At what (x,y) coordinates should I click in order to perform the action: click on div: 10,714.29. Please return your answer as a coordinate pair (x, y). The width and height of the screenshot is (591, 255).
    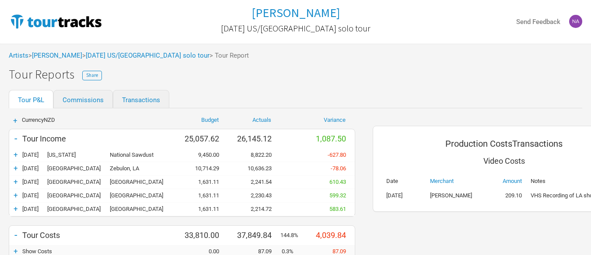
    Looking at the image, I should click on (202, 168).